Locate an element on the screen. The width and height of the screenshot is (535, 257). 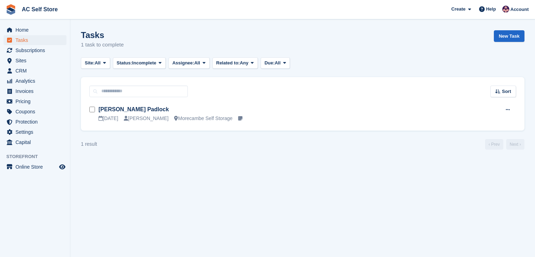
div: Morecambe Self Storage is located at coordinates (203, 118).